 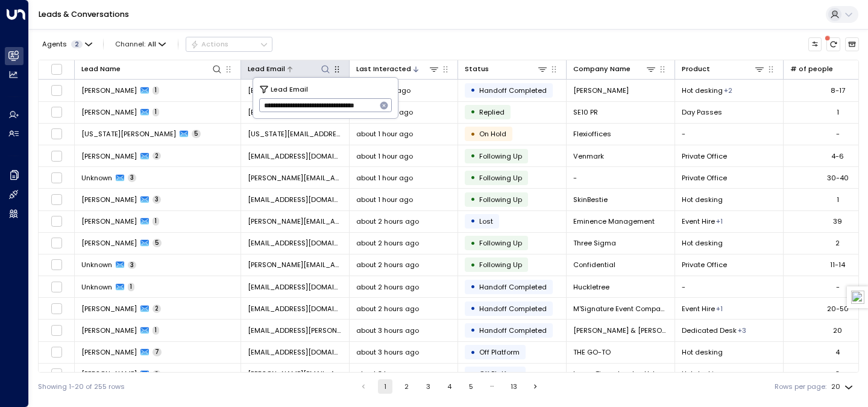 I want to click on button: Customize, so click(x=815, y=44).